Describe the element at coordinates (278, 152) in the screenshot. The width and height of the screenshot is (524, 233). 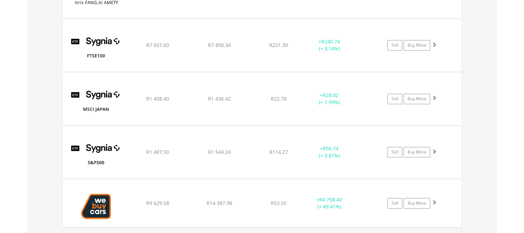
I see `span: R114.27` at that location.